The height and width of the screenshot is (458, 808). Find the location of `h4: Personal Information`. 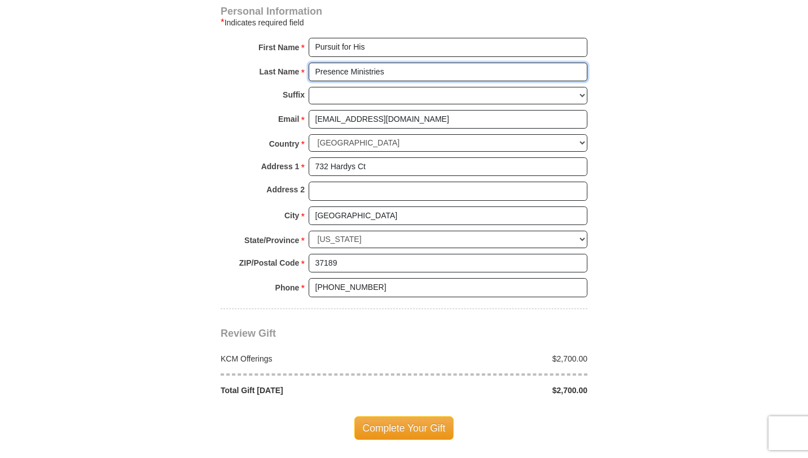

h4: Personal Information is located at coordinates (404, 11).